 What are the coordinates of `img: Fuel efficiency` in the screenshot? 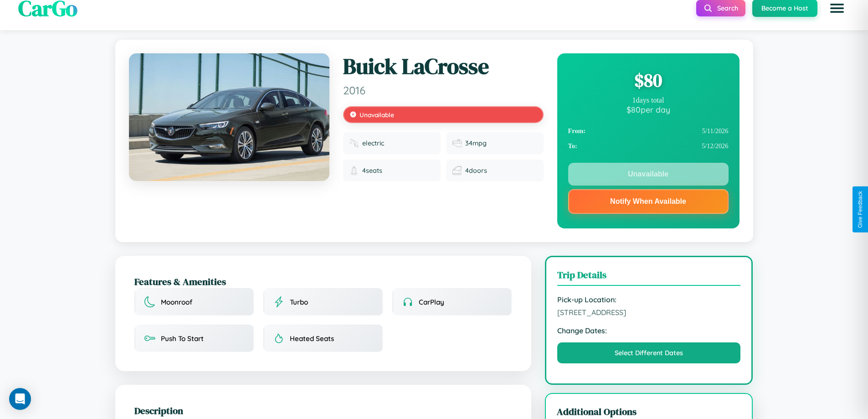 It's located at (457, 143).